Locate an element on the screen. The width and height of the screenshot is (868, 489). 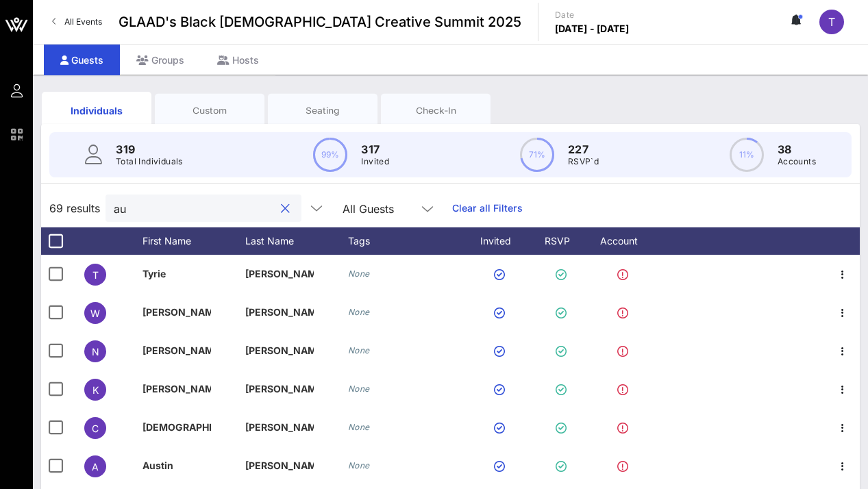
p: 227 is located at coordinates (583, 149).